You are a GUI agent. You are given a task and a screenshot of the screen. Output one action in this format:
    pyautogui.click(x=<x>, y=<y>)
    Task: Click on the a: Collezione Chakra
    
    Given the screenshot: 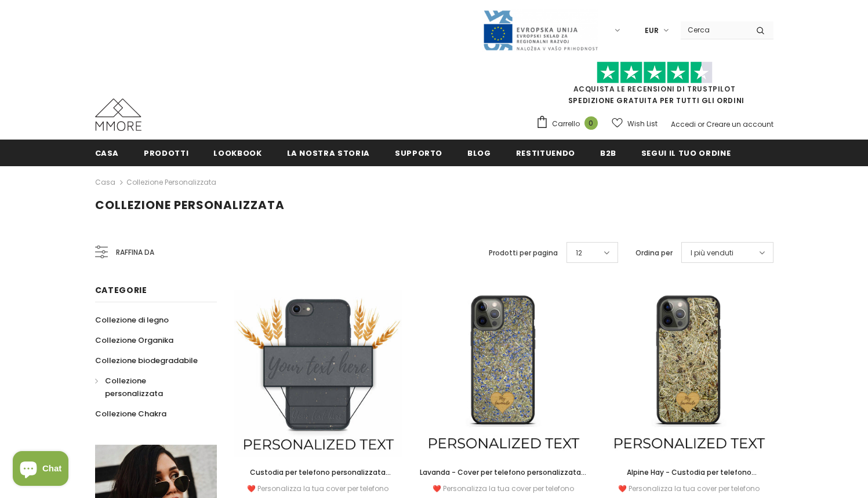 What is the action you would take?
    pyautogui.click(x=130, y=413)
    